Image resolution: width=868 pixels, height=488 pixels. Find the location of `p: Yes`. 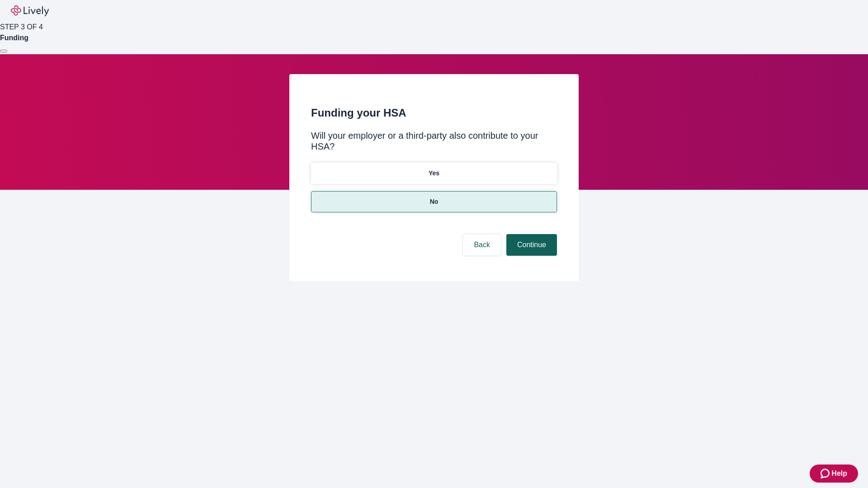

p: Yes is located at coordinates (434, 173).